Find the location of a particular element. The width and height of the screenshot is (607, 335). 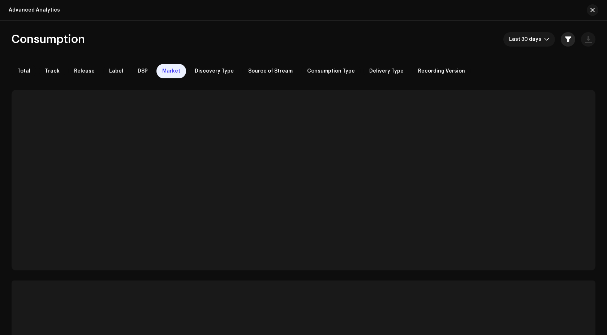

span: Delivery Type is located at coordinates (386, 71).